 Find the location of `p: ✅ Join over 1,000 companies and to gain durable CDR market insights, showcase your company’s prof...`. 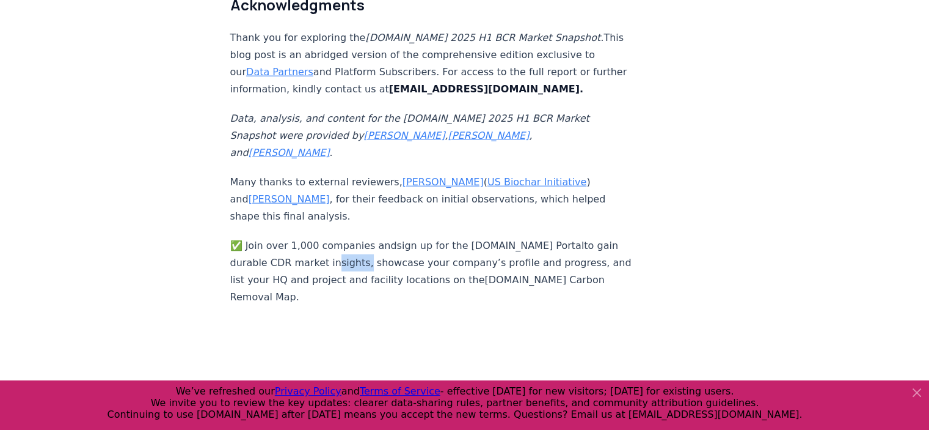

p: ✅ Join over 1,000 companies and to gain durable CDR market insights, showcase your company’s prof... is located at coordinates (433, 280).